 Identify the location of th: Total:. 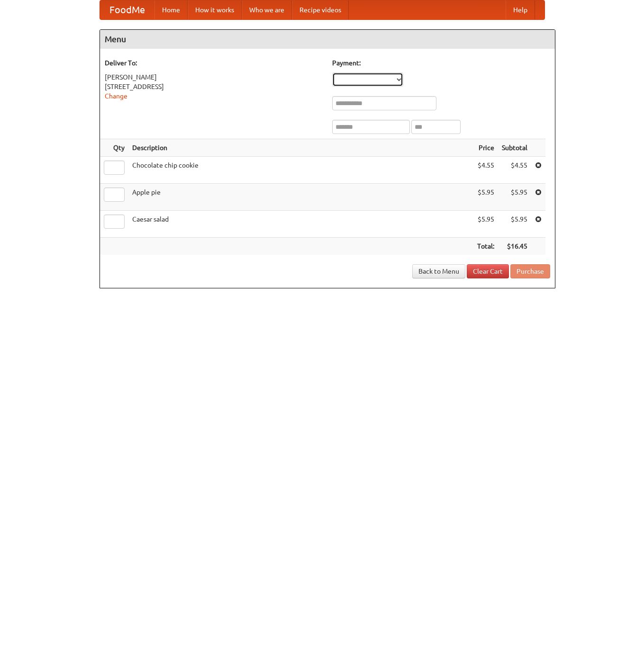
(486, 246).